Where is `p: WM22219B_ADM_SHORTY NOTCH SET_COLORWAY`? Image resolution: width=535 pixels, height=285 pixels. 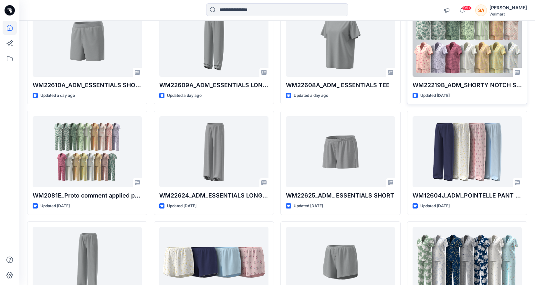
p: WM22219B_ADM_SHORTY NOTCH SET_COLORWAY is located at coordinates (467, 85).